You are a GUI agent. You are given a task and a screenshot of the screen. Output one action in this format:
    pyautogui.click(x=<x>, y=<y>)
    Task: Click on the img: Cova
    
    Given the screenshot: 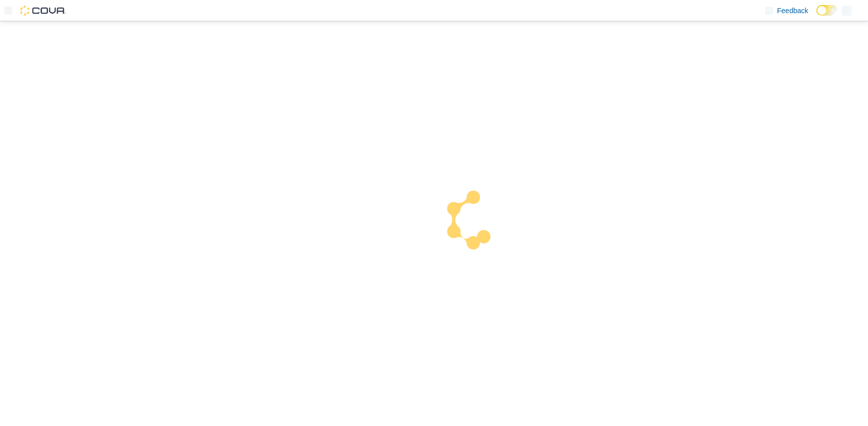 What is the action you would take?
    pyautogui.click(x=43, y=11)
    